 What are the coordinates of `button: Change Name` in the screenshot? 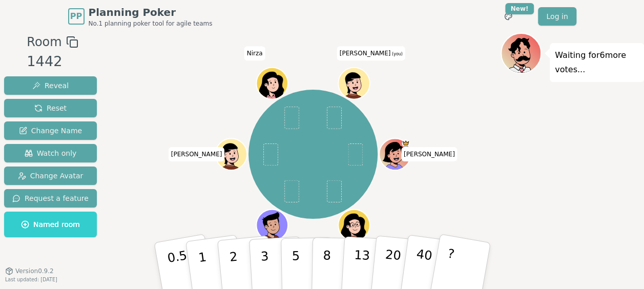 It's located at (50, 131).